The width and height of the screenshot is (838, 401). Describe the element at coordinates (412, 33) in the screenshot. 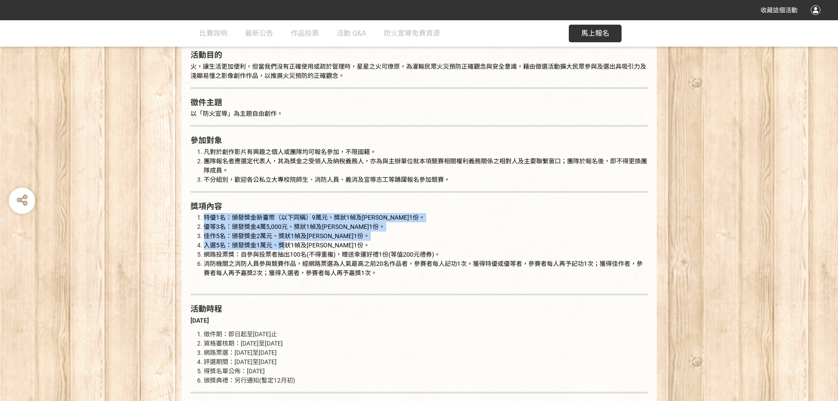

I see `a: 防火宣導免費資源` at that location.